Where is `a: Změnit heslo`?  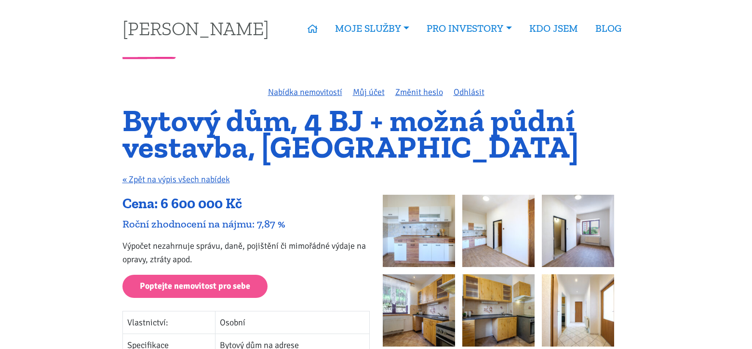
a: Změnit heslo is located at coordinates (419, 92).